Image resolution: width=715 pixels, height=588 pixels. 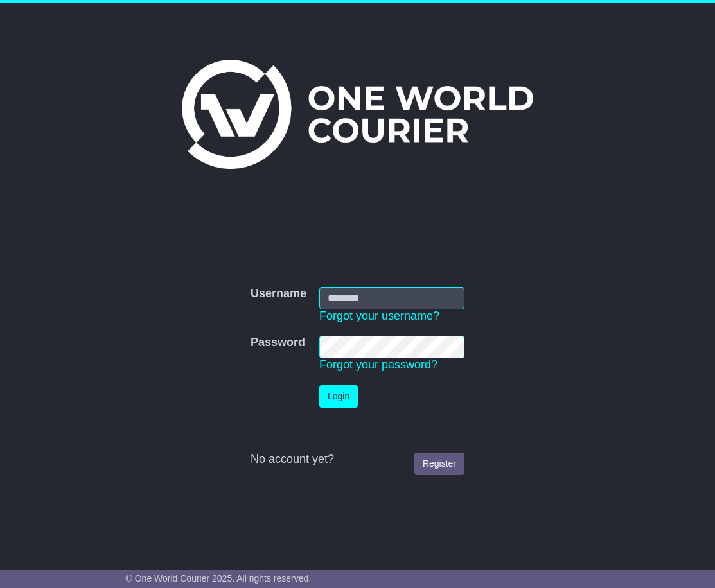 What do you see at coordinates (278, 294) in the screenshot?
I see `label: Username` at bounding box center [278, 294].